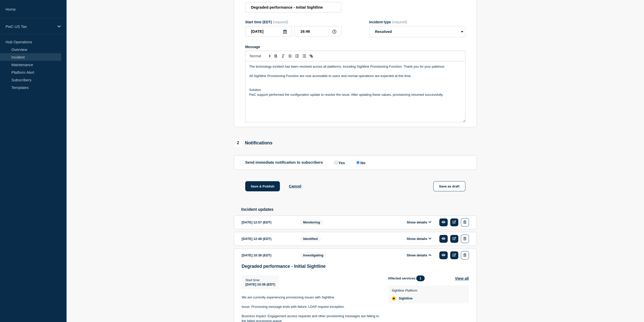  I want to click on button: Cancel, so click(295, 186).